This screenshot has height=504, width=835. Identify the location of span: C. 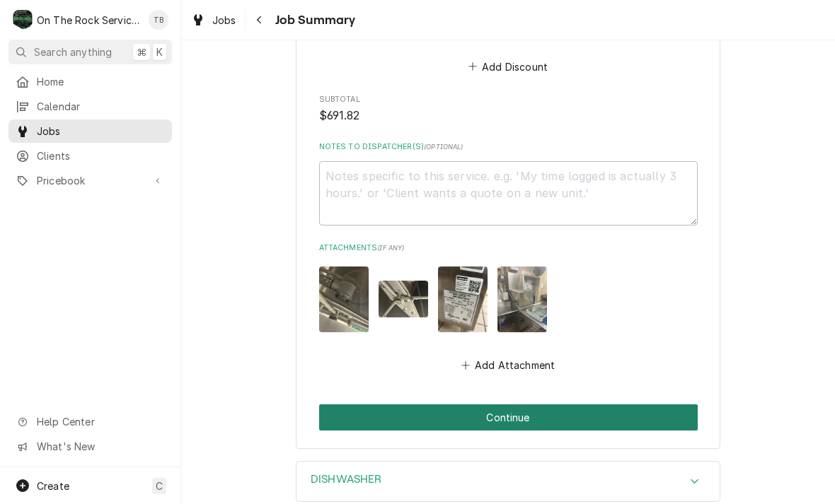
(159, 485).